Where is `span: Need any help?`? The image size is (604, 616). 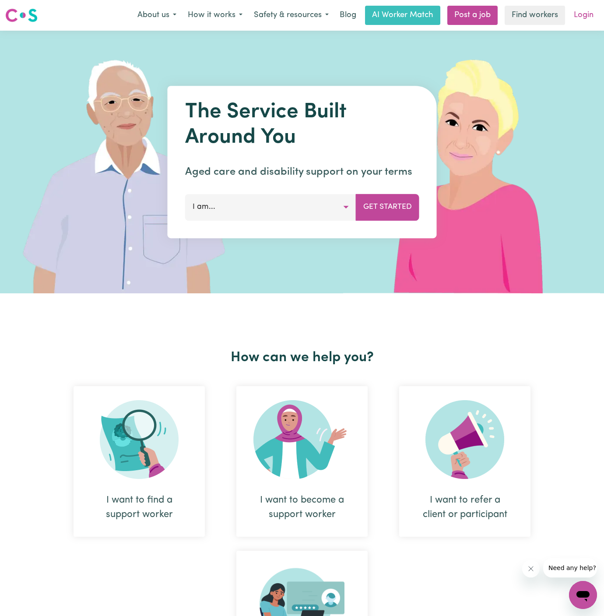 span: Need any help? is located at coordinates (29, 10).